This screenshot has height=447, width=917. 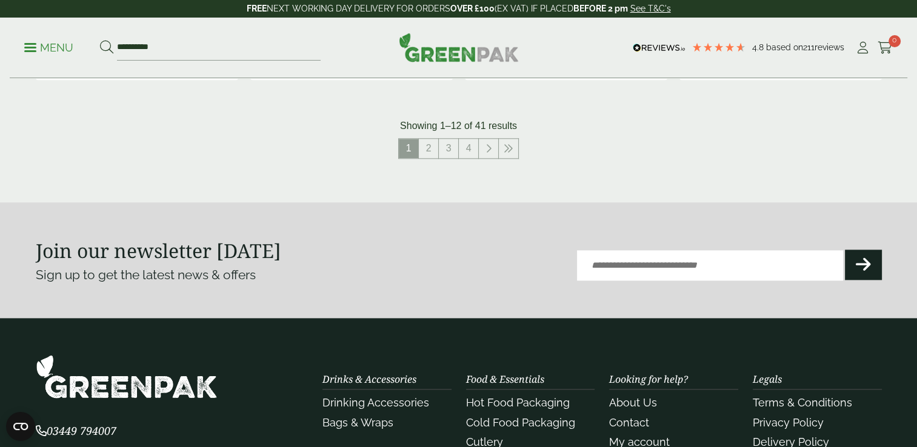 I want to click on span: 1, so click(x=409, y=149).